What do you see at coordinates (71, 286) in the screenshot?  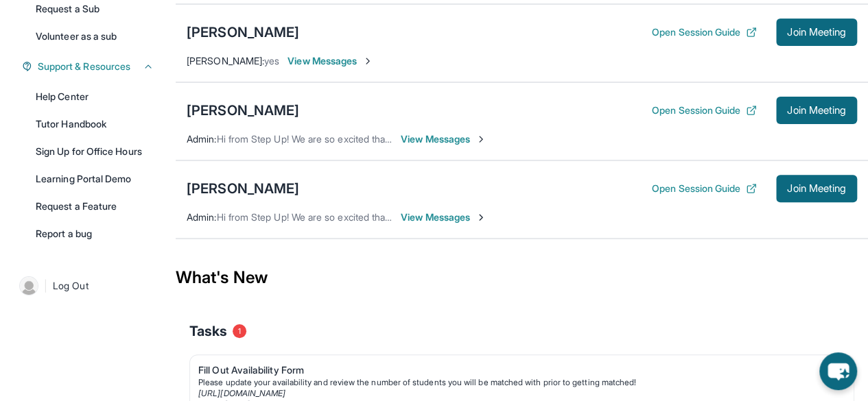 I see `span: Log Out` at bounding box center [71, 286].